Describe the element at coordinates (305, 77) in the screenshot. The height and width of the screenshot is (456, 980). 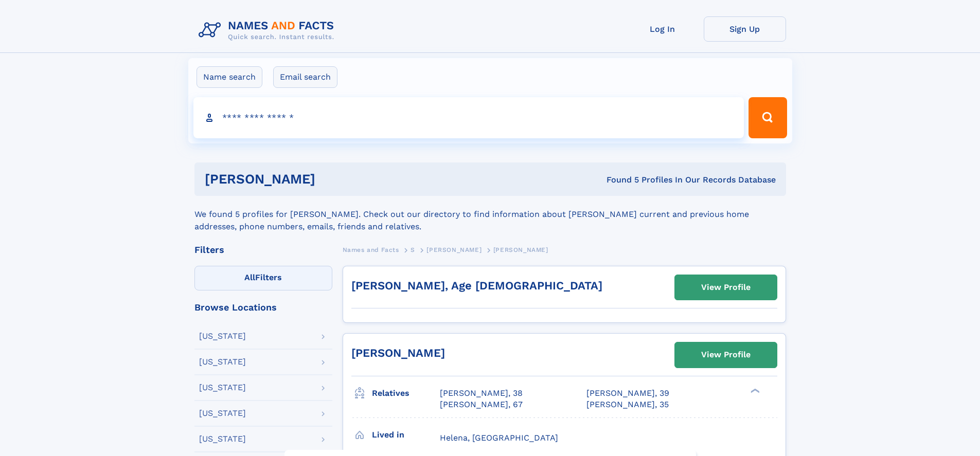
I see `label: Email search` at that location.